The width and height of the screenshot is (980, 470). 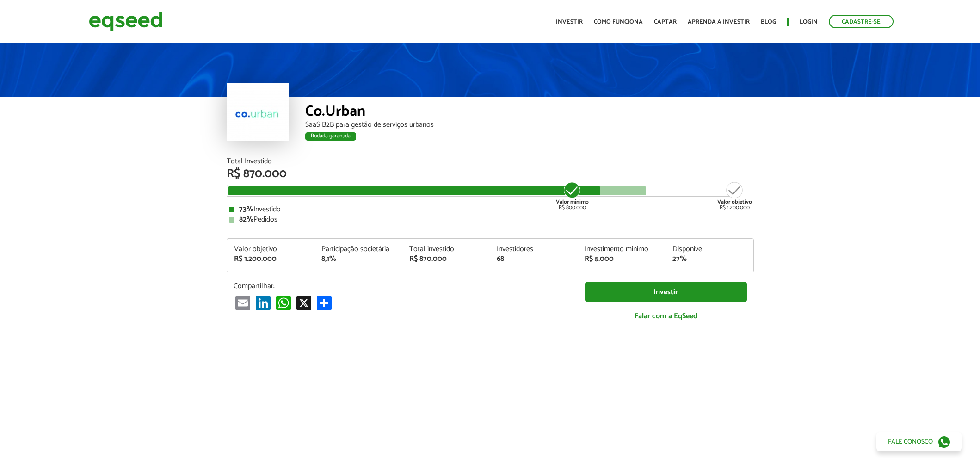 What do you see at coordinates (246, 209) in the screenshot?
I see `strong: 73%` at bounding box center [246, 209].